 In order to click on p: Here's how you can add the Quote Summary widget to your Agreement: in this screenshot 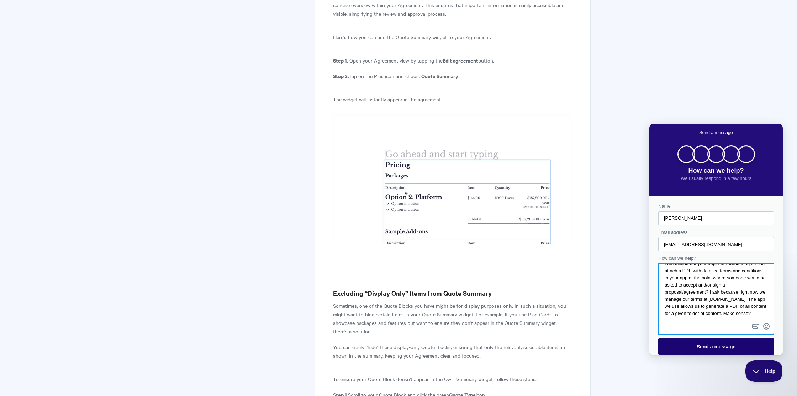, I will do `click(452, 37)`.